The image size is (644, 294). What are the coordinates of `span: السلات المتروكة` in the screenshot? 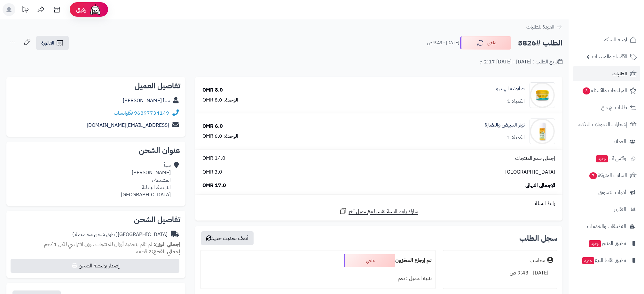 It's located at (608, 175).